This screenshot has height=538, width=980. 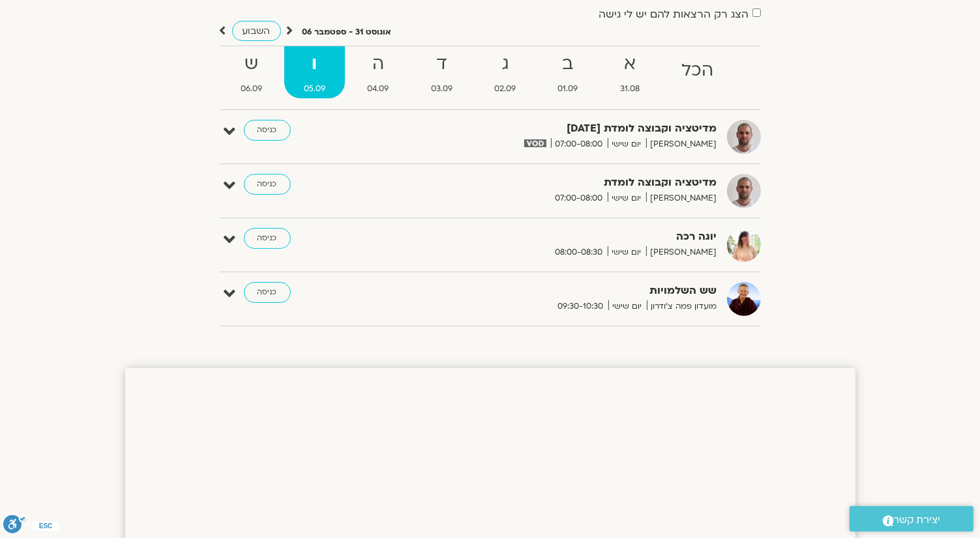 What do you see at coordinates (557, 291) in the screenshot?
I see `strong: שש השלמויות` at bounding box center [557, 291].